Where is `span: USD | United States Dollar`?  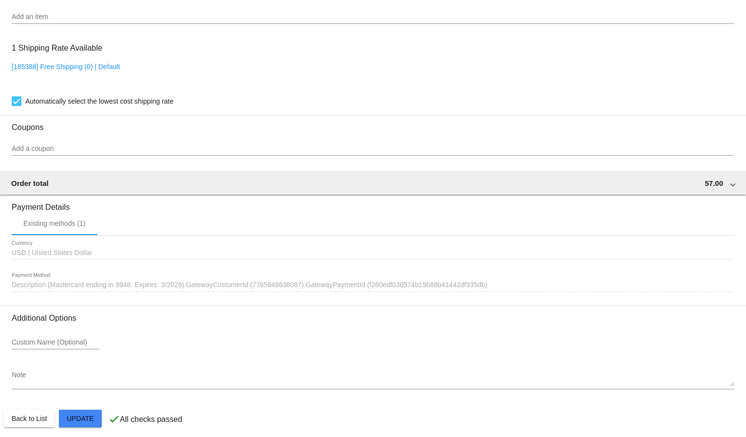
span: USD | United States Dollar is located at coordinates (52, 253).